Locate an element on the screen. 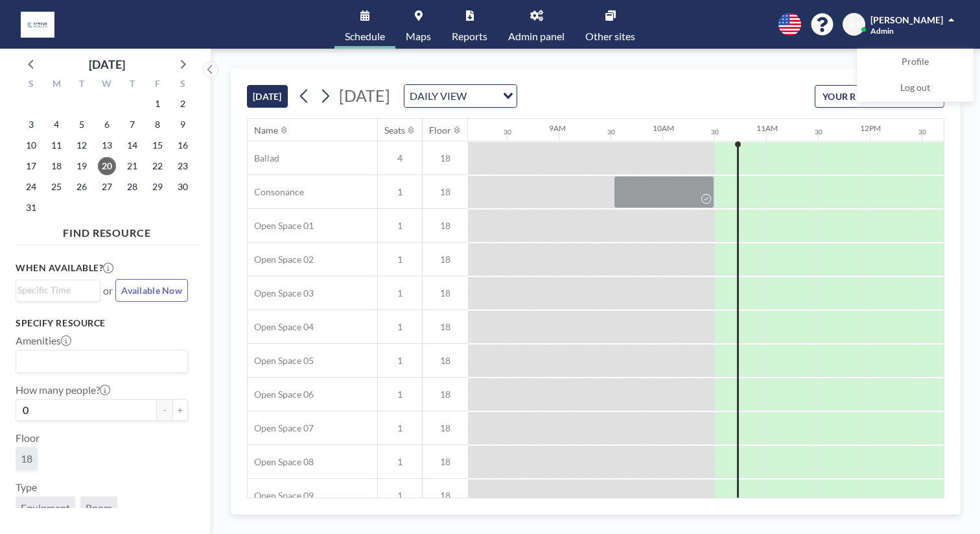 The width and height of the screenshot is (980, 534). span: Sunday, August 31, 2025 is located at coordinates (31, 208).